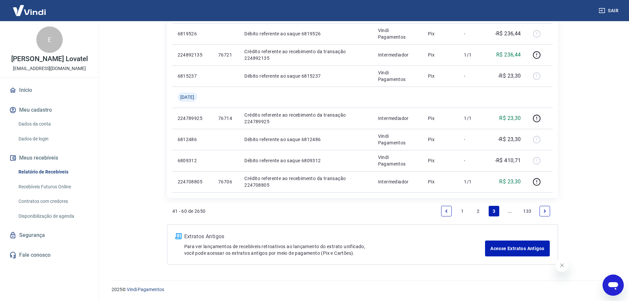 The width and height of the screenshot is (629, 301). I want to click on a: Page 133, so click(527, 211).